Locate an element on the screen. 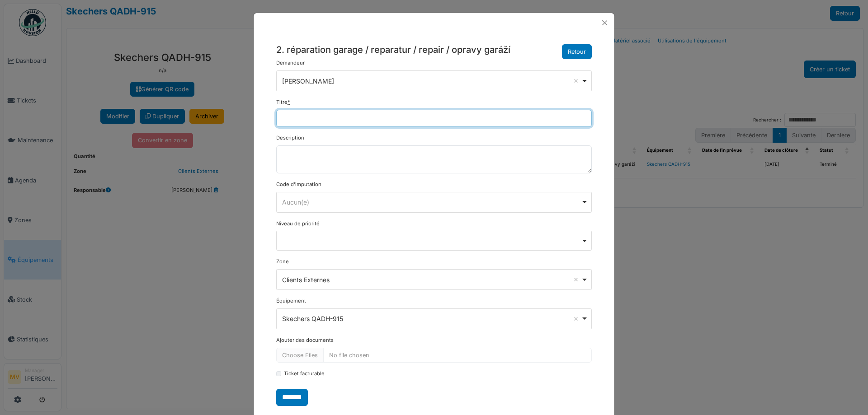 This screenshot has width=868, height=415. button: Remove item: '194435' is located at coordinates (576, 319).